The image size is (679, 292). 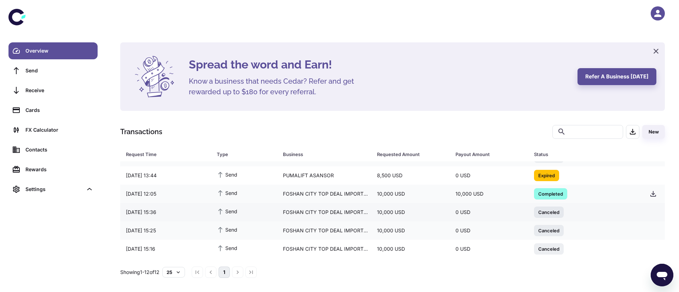 What do you see at coordinates (59, 71) in the screenshot?
I see `div: Send` at bounding box center [59, 71].